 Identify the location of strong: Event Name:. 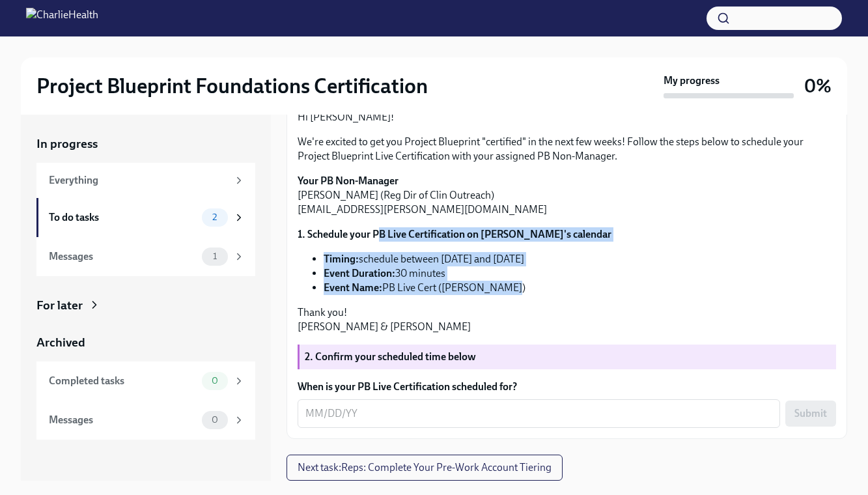
(353, 287).